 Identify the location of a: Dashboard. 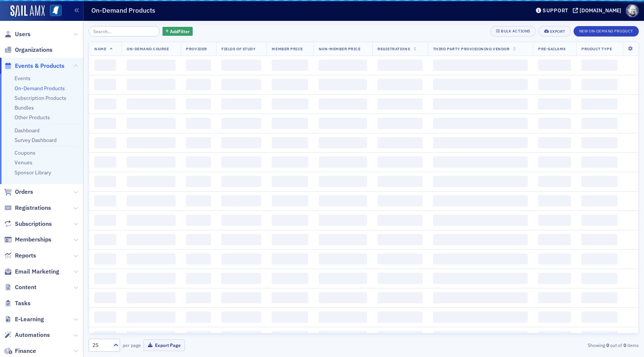
(27, 130).